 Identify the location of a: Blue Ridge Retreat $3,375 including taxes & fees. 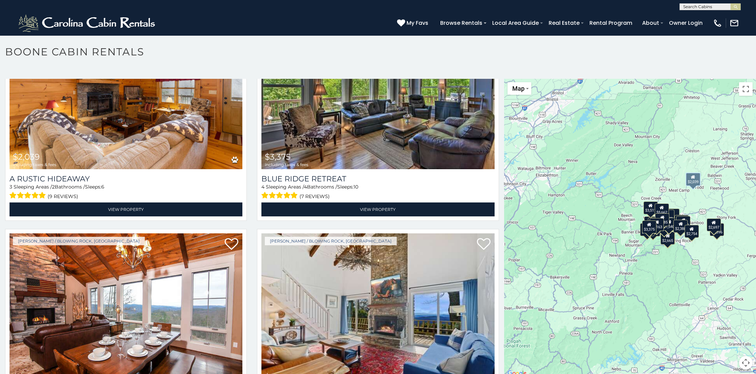
(377, 91).